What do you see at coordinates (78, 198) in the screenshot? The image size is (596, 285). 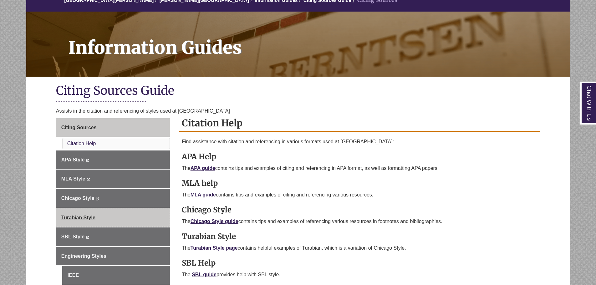 I see `span: Chicago Style` at bounding box center [78, 198].